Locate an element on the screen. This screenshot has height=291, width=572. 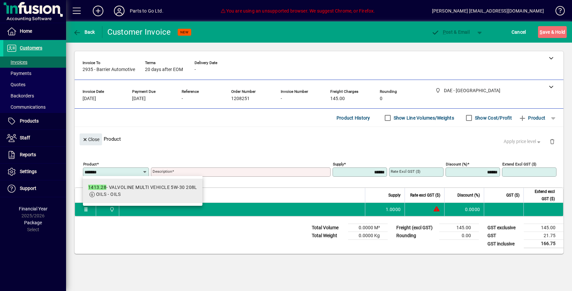
span: Products is located at coordinates (29, 121).